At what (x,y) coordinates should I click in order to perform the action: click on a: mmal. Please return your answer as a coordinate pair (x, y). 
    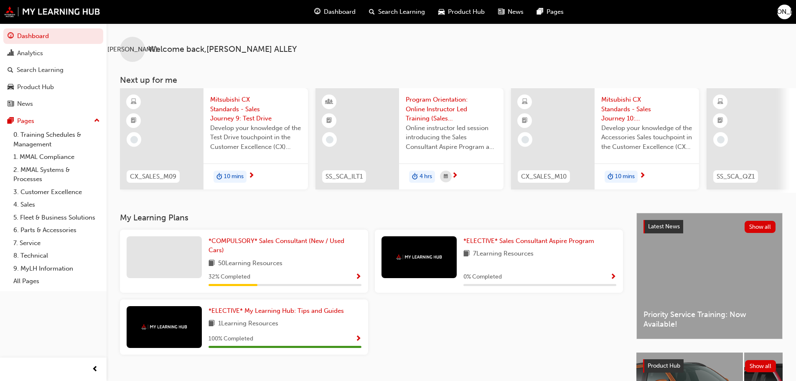
    Looking at the image, I should click on (52, 12).